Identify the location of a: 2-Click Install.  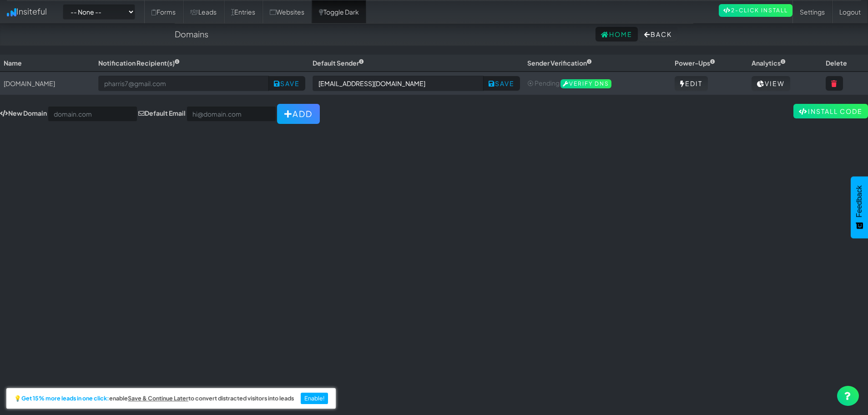
(755, 10).